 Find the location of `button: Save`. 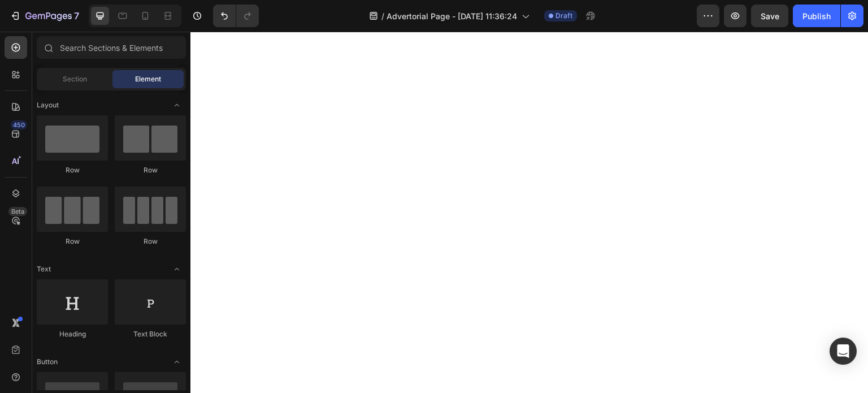

button: Save is located at coordinates (770, 16).